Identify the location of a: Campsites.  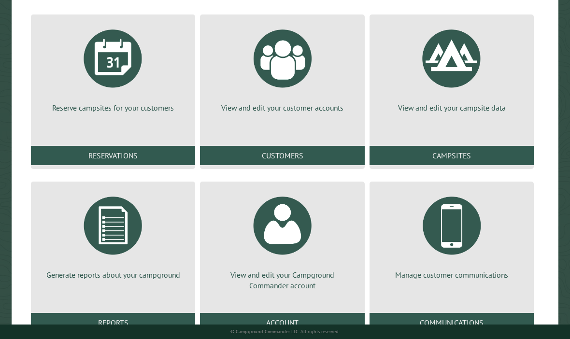
(451, 155).